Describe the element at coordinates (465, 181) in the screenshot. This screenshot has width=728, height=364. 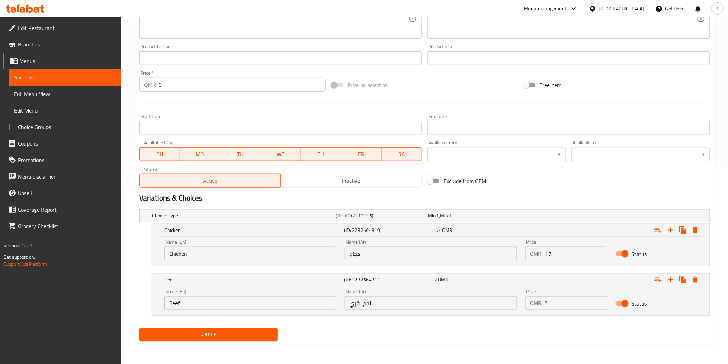
I see `span: Exclude from GEM` at that location.